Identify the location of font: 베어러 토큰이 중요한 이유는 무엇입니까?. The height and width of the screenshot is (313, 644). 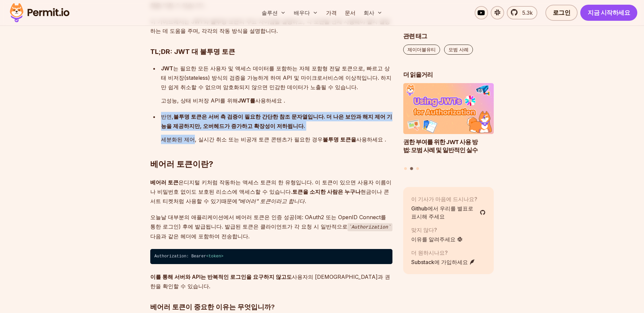
(212, 307).